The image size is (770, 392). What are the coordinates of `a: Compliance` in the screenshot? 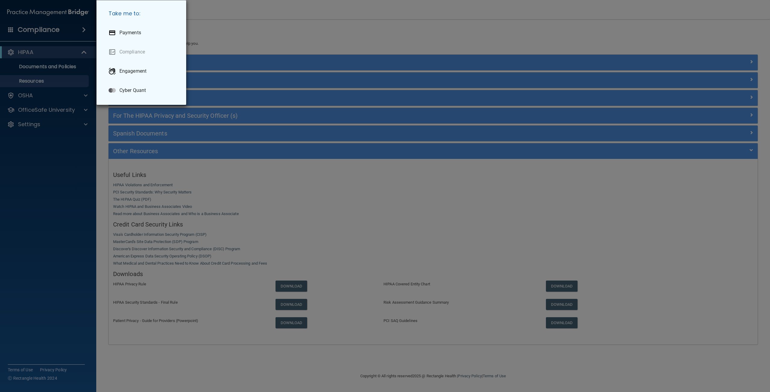 It's located at (143, 52).